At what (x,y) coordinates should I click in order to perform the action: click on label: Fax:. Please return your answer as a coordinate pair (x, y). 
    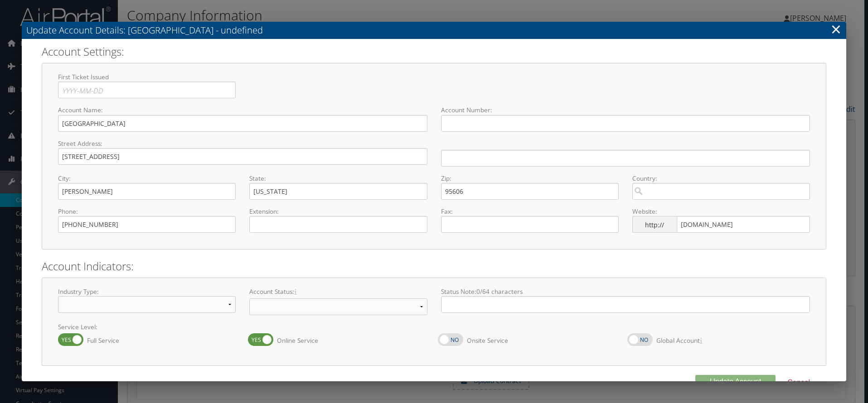
    Looking at the image, I should click on (530, 212).